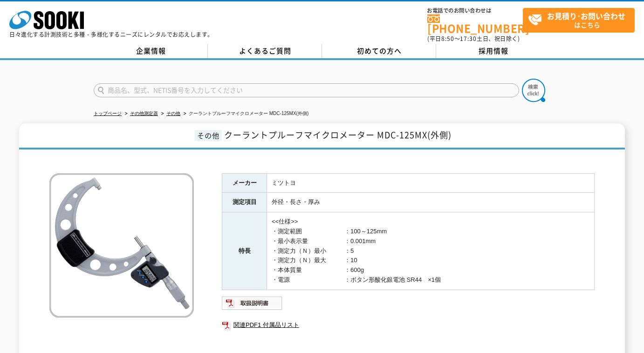  Describe the element at coordinates (579, 20) in the screenshot. I see `a: お見積り･お問い合わせはこちら` at that location.